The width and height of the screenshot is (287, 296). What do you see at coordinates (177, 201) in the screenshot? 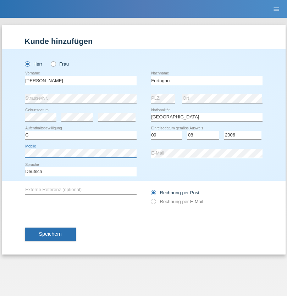
I see `label: Rechnung per E-Mail` at bounding box center [177, 201].